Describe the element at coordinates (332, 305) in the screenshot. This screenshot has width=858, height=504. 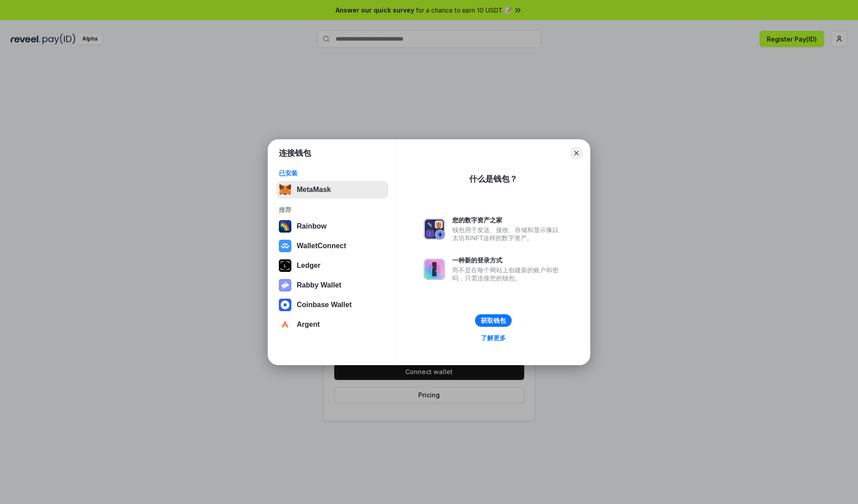
I see `button: Coinbase Wallet` at that location.